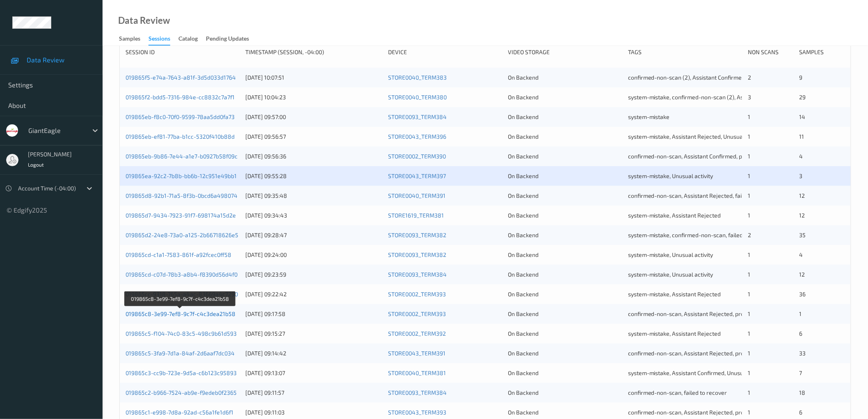 The image size is (868, 419). I want to click on div: Non Scans, so click(770, 52).